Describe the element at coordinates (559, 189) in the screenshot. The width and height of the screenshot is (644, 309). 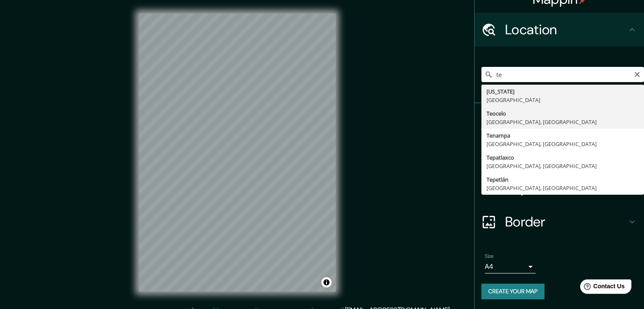
I see `div: Layout` at that location.